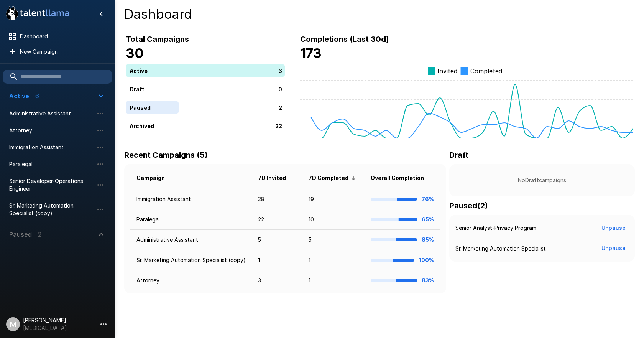 This screenshot has height=338, width=644. I want to click on b: Paused ( 2 ), so click(468, 206).